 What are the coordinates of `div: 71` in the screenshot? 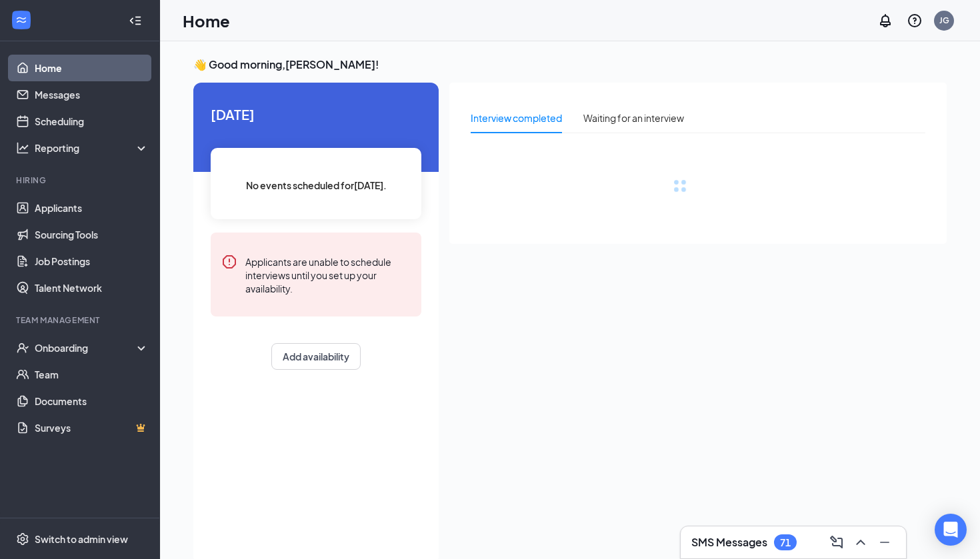 It's located at (785, 543).